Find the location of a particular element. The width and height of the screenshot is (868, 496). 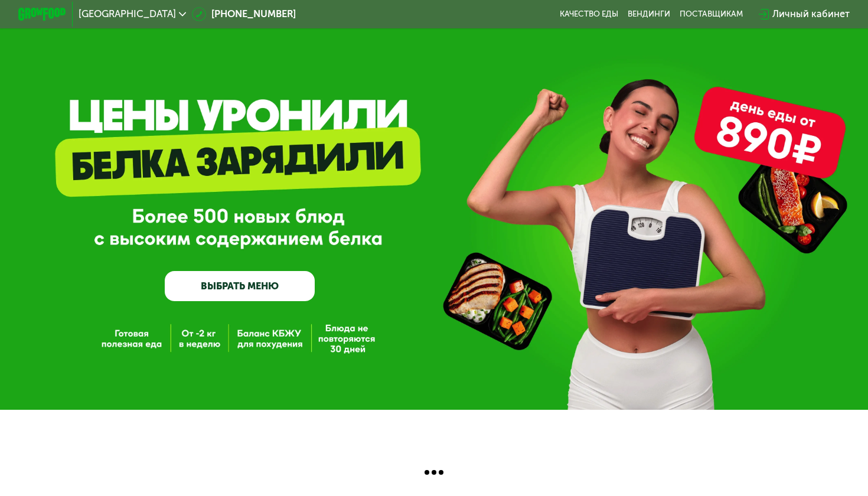

a: ВЫБРАТЬ МЕНЮ is located at coordinates (239, 286).